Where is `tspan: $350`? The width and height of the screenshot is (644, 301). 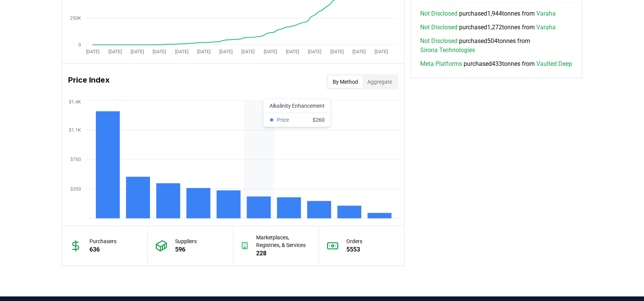 tspan: $350 is located at coordinates (76, 190).